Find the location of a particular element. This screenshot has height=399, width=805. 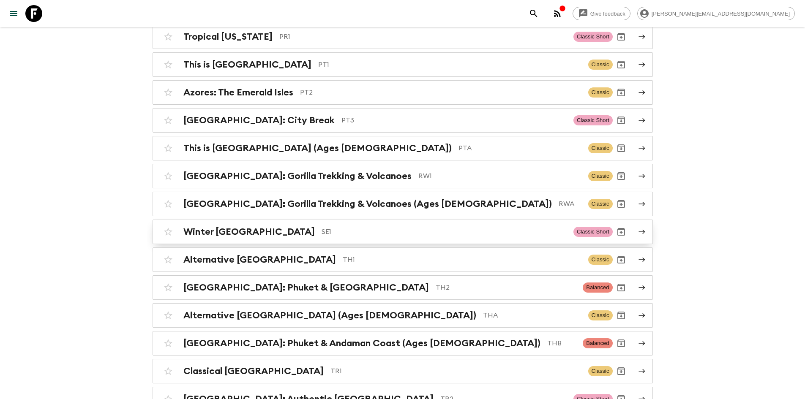

a: Give feedback is located at coordinates (601, 14).